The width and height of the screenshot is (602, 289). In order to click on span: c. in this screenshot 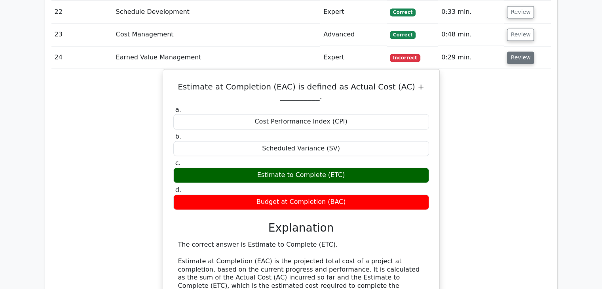, I will do `click(178, 163)`.